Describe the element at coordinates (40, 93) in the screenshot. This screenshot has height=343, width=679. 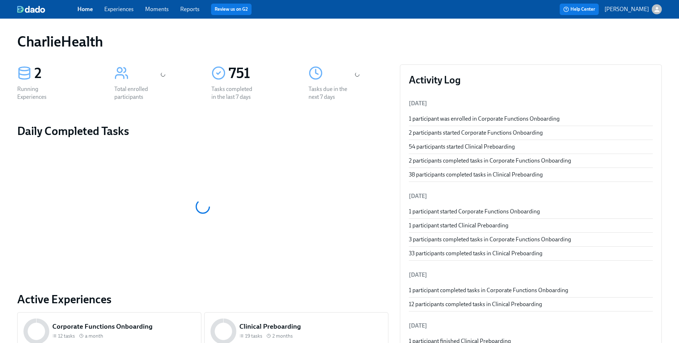
I see `div: Running Experiences` at that location.